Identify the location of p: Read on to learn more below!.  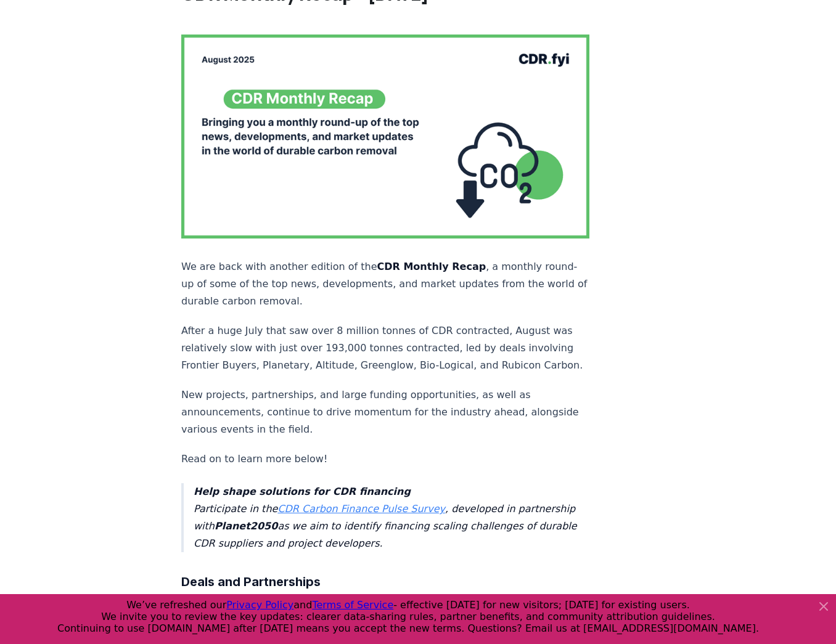
(385, 459).